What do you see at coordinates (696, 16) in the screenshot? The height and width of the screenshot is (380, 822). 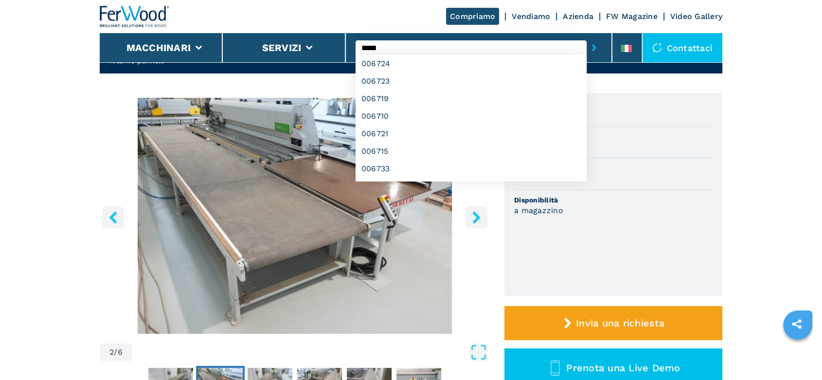 I see `a: Video Gallery` at bounding box center [696, 16].